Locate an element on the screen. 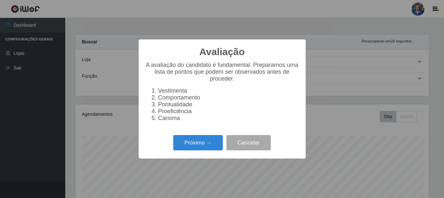 Image resolution: width=444 pixels, height=198 pixels. h2: Avaliação is located at coordinates (222, 52).